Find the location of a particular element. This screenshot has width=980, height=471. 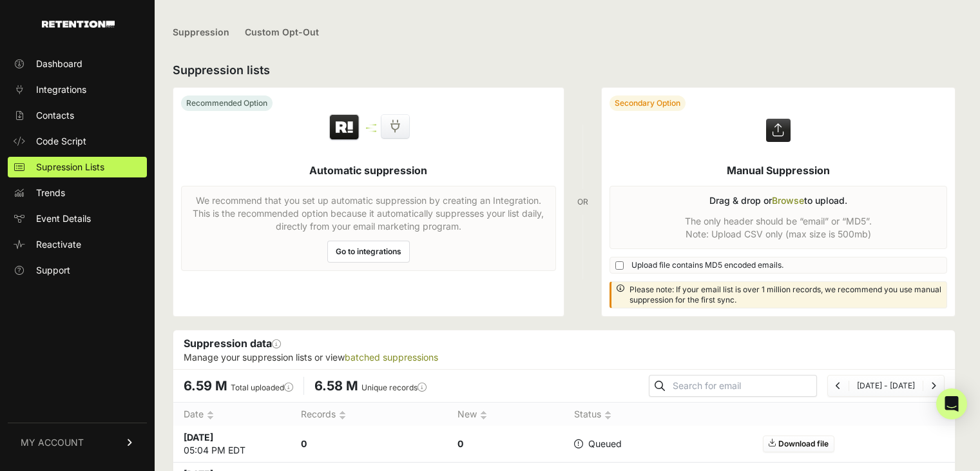

span: MY ACCOUNT is located at coordinates (52, 442).